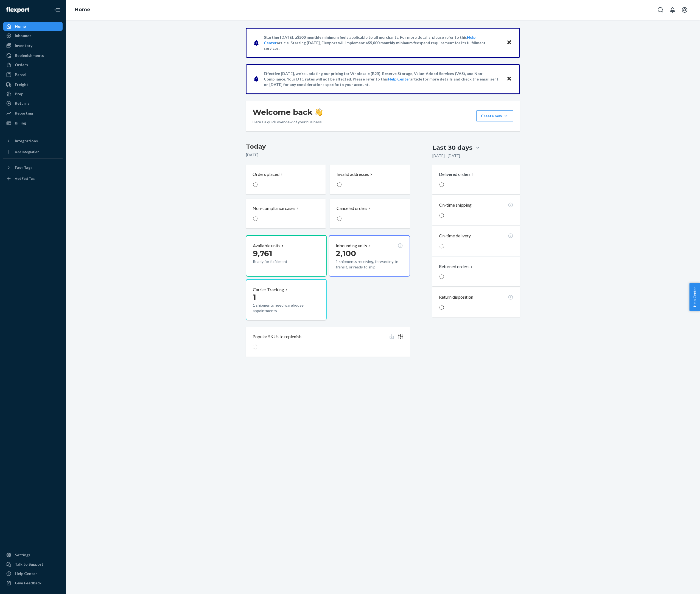 The width and height of the screenshot is (700, 594). What do you see at coordinates (17, 10) in the screenshot?
I see `img: Flexport logo` at bounding box center [17, 10].